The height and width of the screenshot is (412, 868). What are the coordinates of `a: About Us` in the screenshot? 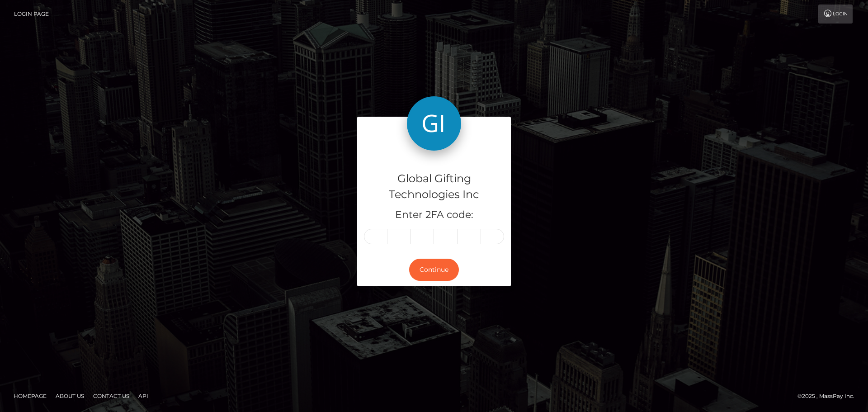 It's located at (70, 395).